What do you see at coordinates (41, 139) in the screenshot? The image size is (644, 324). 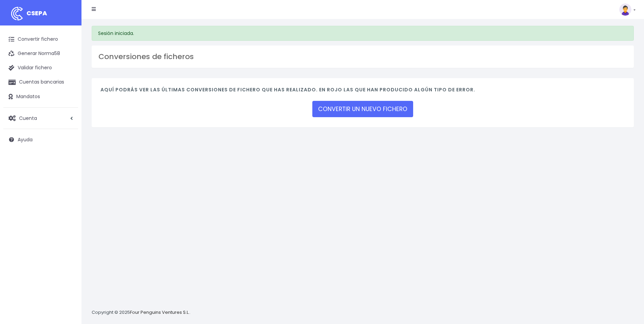 I see `a: Ayuda` at bounding box center [41, 139].